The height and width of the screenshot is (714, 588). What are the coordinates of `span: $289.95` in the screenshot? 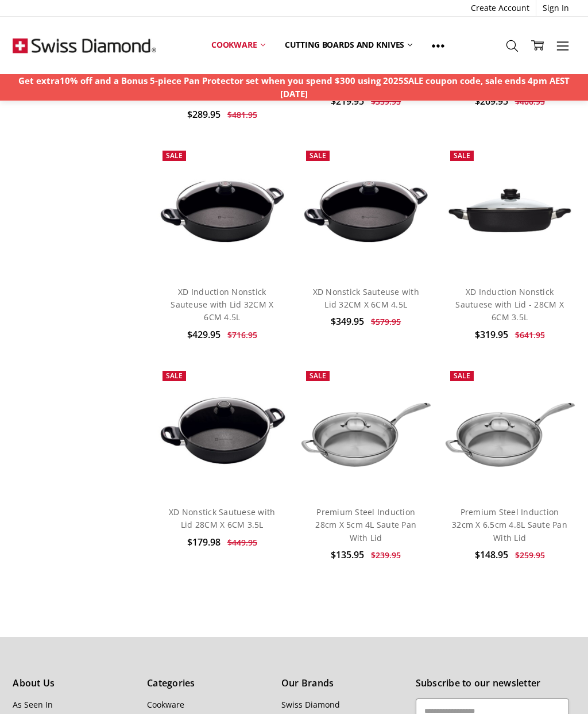 It's located at (204, 115).